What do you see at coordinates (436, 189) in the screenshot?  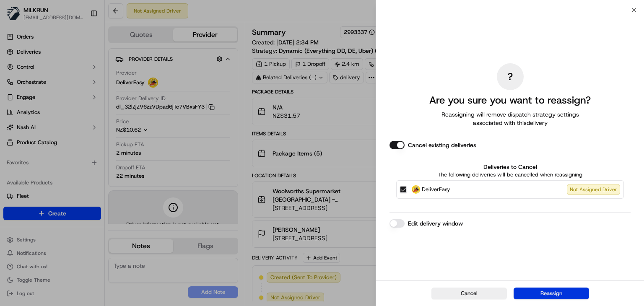 I see `span: DeliverEasy` at bounding box center [436, 189].